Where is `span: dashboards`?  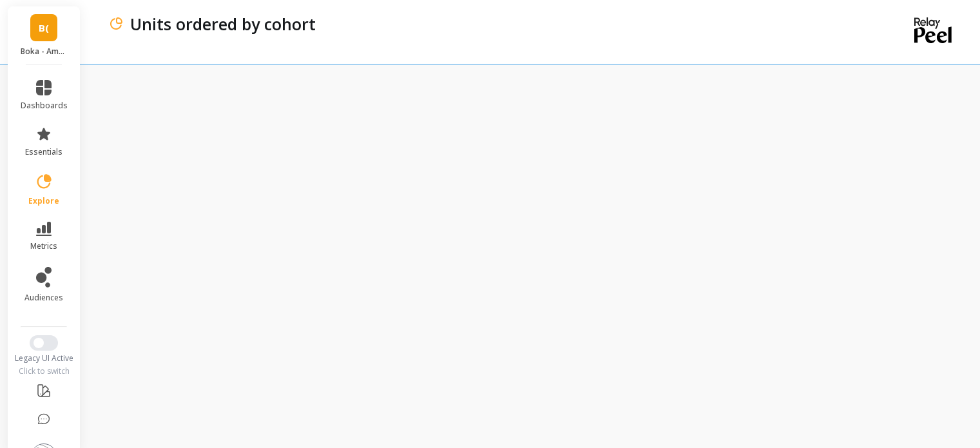
span: dashboards is located at coordinates (44, 106).